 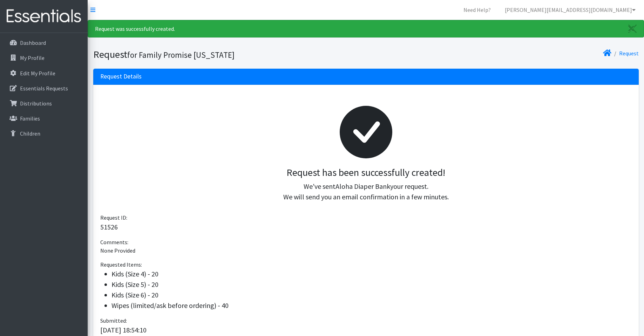 What do you see at coordinates (44, 118) in the screenshot?
I see `a: Families` at bounding box center [44, 118].